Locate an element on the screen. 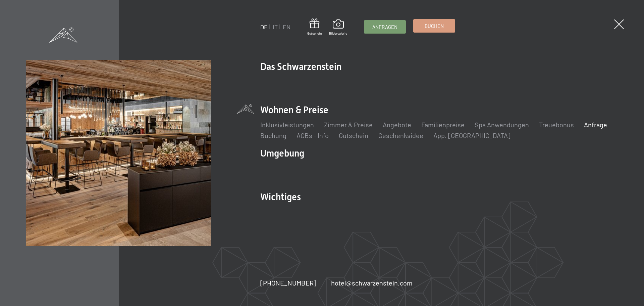 Image resolution: width=644 pixels, height=306 pixels. a: DE is located at coordinates (264, 27).